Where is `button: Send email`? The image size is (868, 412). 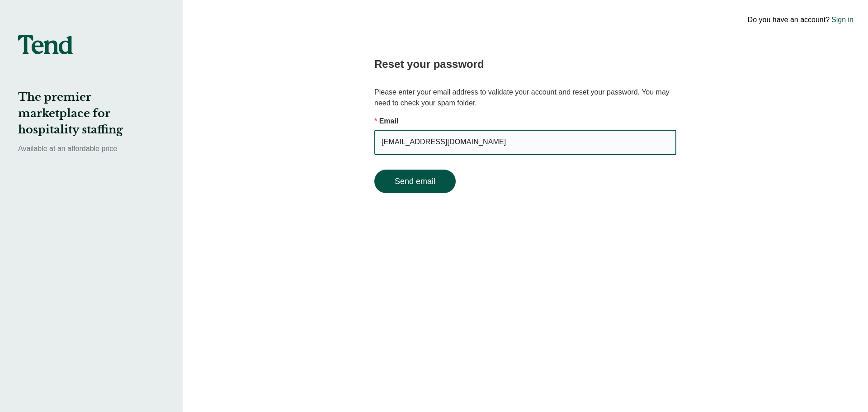 button: Send email is located at coordinates (415, 181).